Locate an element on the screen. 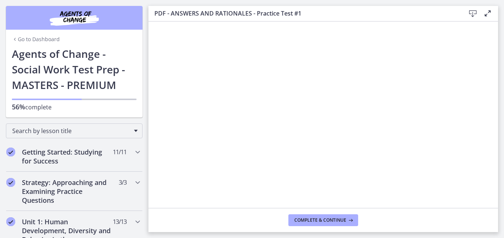  img: Agents of Change is located at coordinates (74, 18).